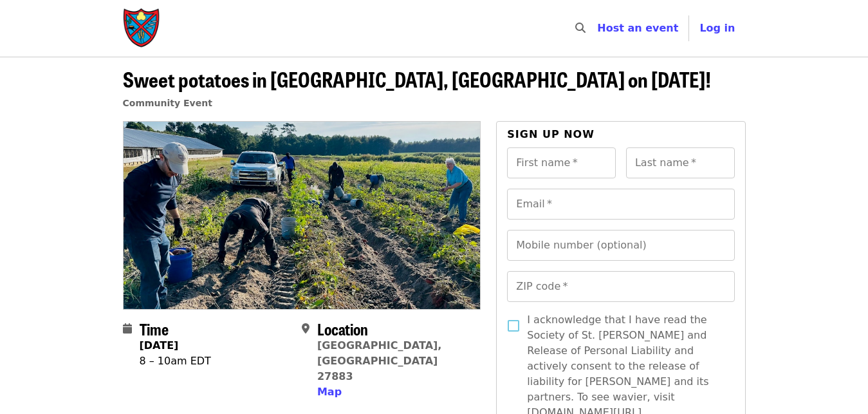  Describe the element at coordinates (561, 163) in the screenshot. I see `input: First name` at that location.